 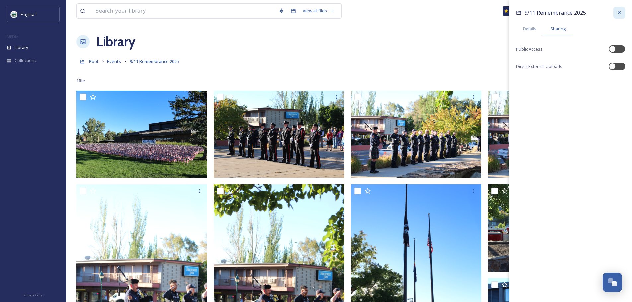 What do you see at coordinates (26, 60) in the screenshot?
I see `span: Collections` at bounding box center [26, 60].